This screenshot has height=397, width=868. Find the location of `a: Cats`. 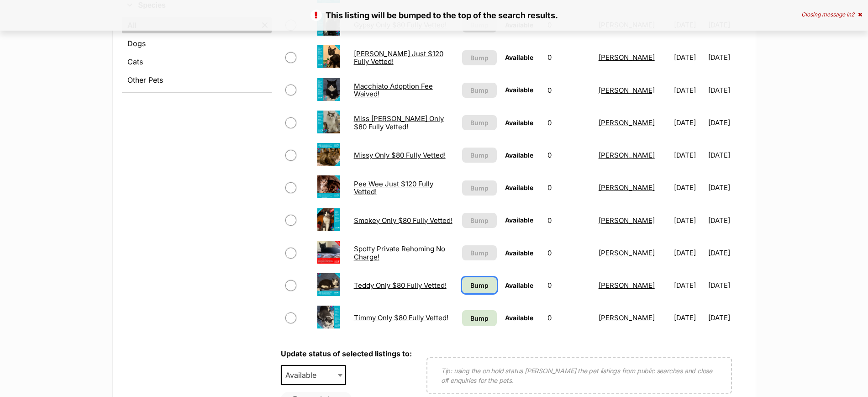

a: Cats is located at coordinates (197, 62).